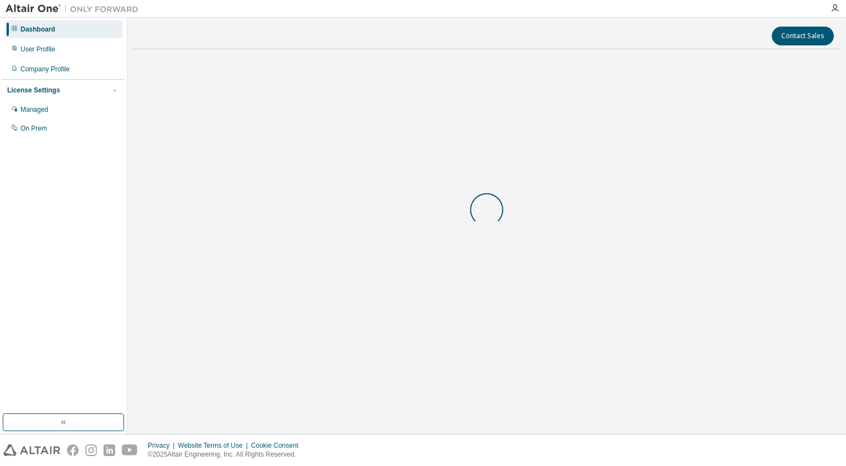 This screenshot has width=846, height=466. Describe the element at coordinates (38, 49) in the screenshot. I see `div: User Profile` at that location.